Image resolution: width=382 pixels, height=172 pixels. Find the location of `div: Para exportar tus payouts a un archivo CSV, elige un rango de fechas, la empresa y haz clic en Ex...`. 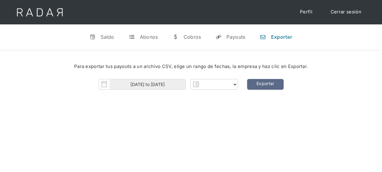

div: Para exportar tus payouts a un archivo CSV, elige un rango de fechas, la empresa y haz clic en Ex... is located at coordinates (191, 66).